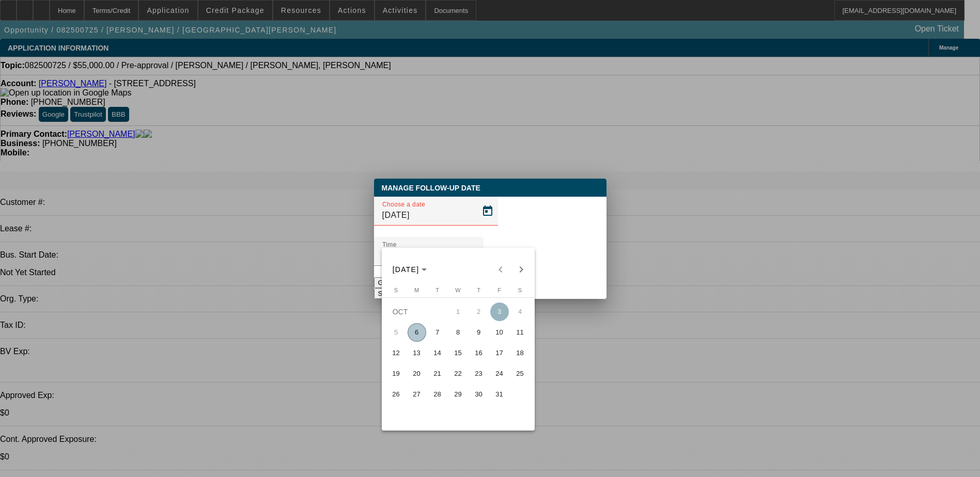  What do you see at coordinates (478, 353) in the screenshot?
I see `span: 16` at bounding box center [478, 353].